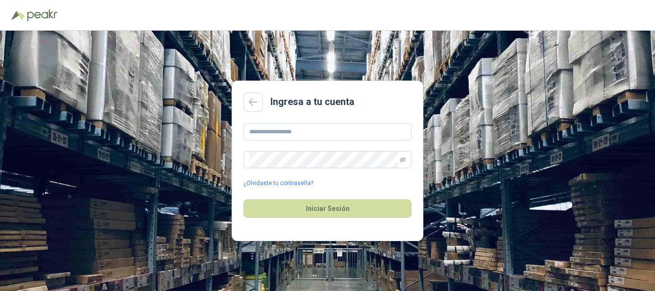 The image size is (655, 291). Describe the element at coordinates (42, 15) in the screenshot. I see `img: Peakr` at that location.